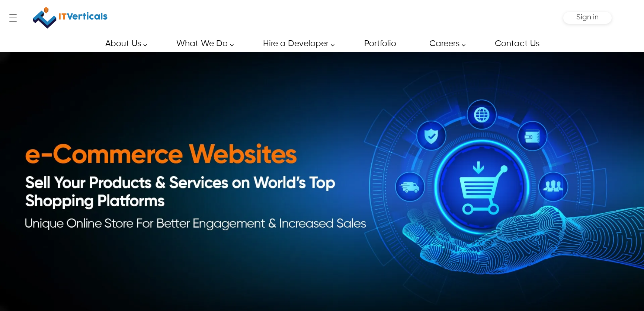 Image resolution: width=644 pixels, height=311 pixels. Describe the element at coordinates (70, 18) in the screenshot. I see `img: IT Verticals Inc` at that location.